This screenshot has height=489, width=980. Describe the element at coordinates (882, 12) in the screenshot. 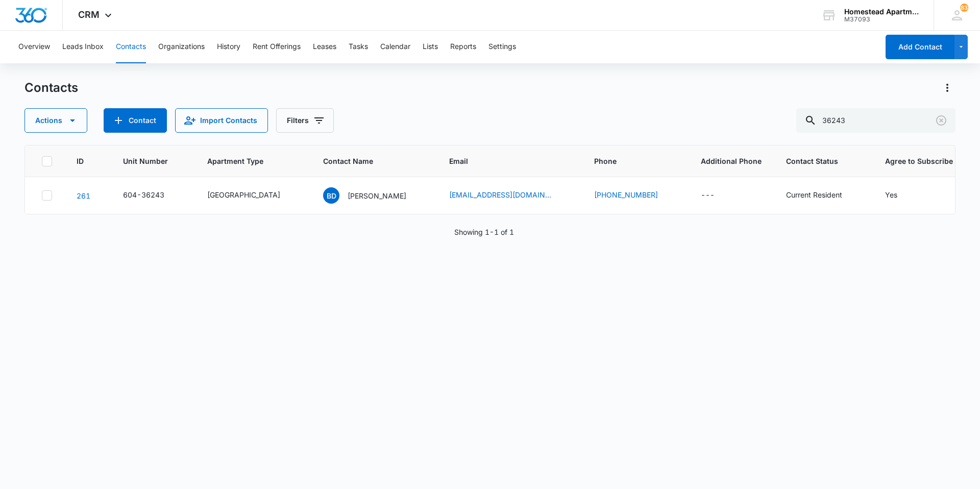

I see `div: account name` at that location.